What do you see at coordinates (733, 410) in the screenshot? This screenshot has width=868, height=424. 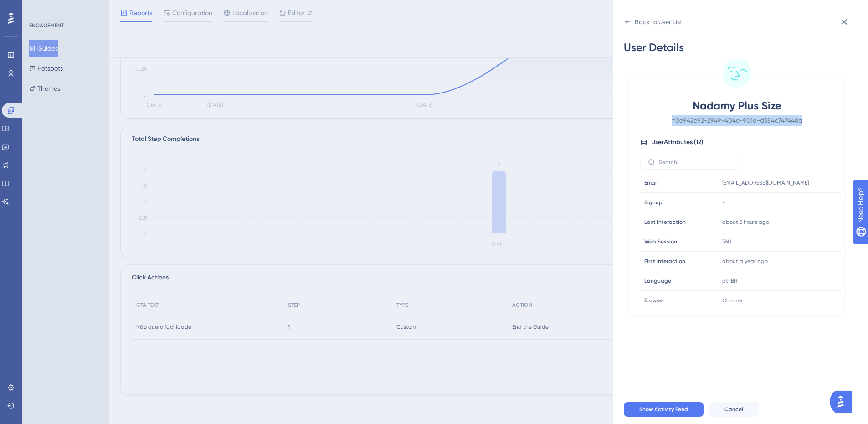 I see `button: Cancel` at bounding box center [733, 410].